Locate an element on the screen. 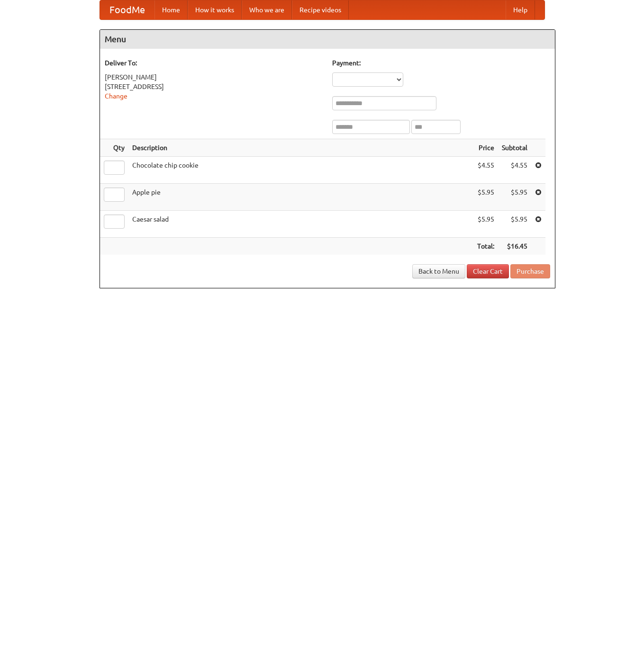  a: Help is located at coordinates (521, 10).